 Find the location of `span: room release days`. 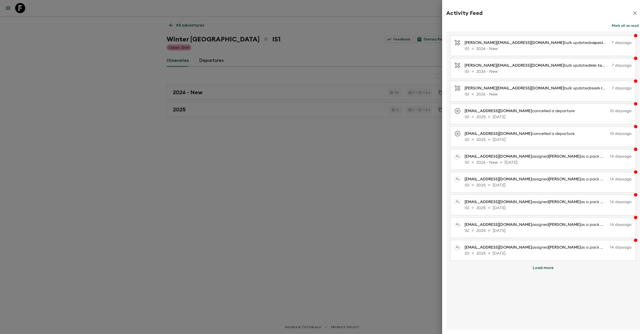

span: room release days is located at coordinates (608, 88).